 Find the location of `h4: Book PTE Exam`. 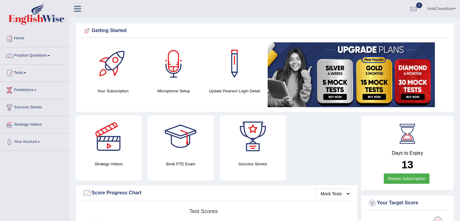

h4: Book PTE Exam is located at coordinates (180, 164).